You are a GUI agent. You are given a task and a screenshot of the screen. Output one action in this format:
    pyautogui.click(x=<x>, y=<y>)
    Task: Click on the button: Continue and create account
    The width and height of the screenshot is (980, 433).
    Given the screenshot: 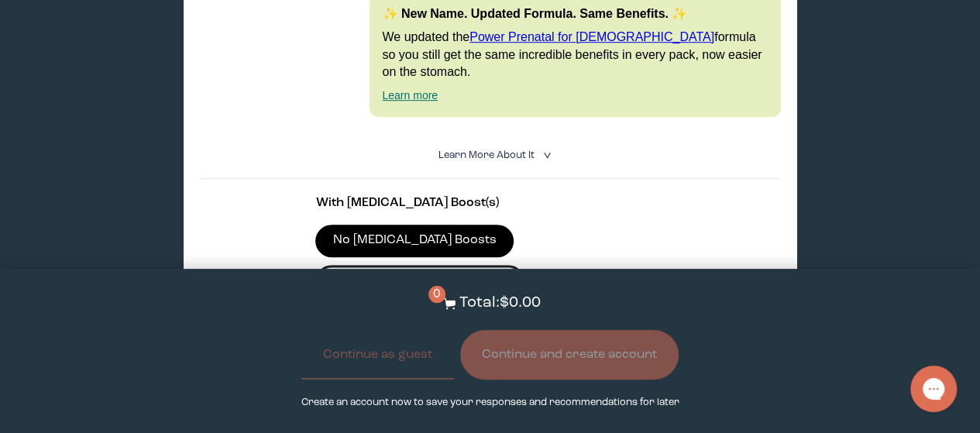 What is the action you would take?
    pyautogui.click(x=570, y=355)
    